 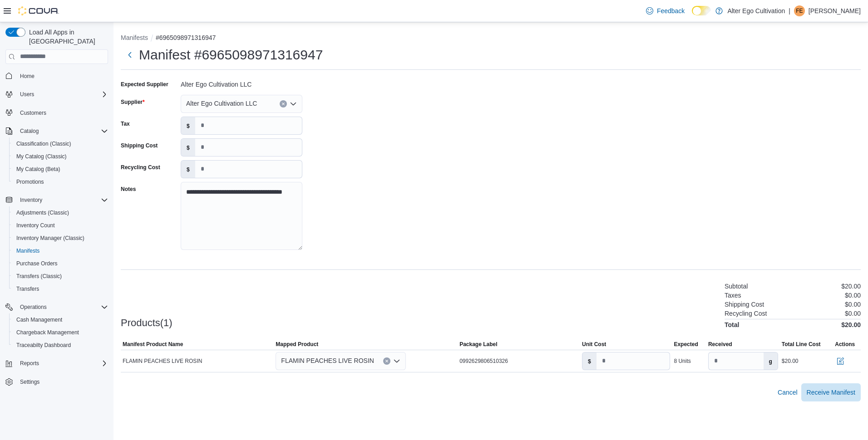 I want to click on span: Cancel, so click(x=788, y=392).